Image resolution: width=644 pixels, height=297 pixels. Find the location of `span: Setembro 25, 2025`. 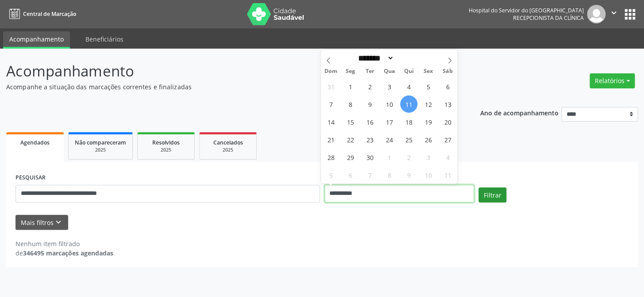

span: Setembro 25, 2025 is located at coordinates (408, 139).